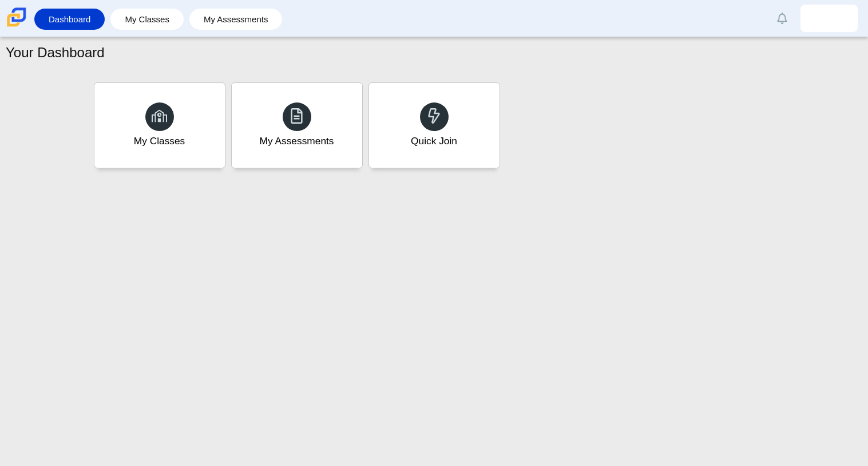  What do you see at coordinates (17, 17) in the screenshot?
I see `img: Carmen School of Science & Technology` at bounding box center [17, 17].